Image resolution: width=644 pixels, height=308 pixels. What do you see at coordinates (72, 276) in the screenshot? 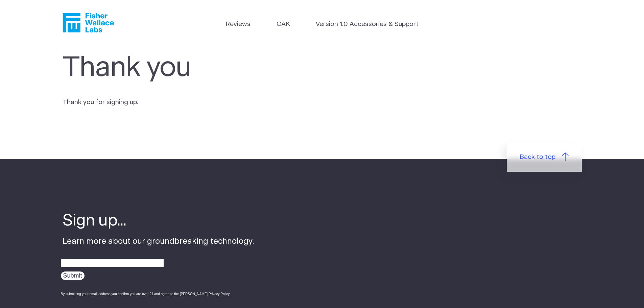
I see `input: Submit` at bounding box center [72, 276].